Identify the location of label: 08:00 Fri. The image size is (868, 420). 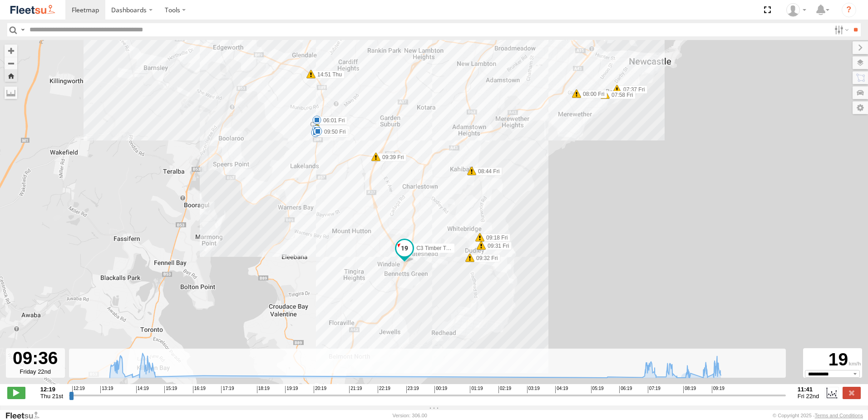
(592, 94).